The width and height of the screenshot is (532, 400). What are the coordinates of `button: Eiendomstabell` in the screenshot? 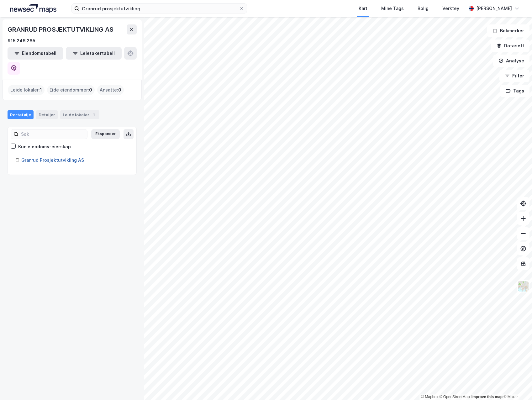 It's located at (35, 54).